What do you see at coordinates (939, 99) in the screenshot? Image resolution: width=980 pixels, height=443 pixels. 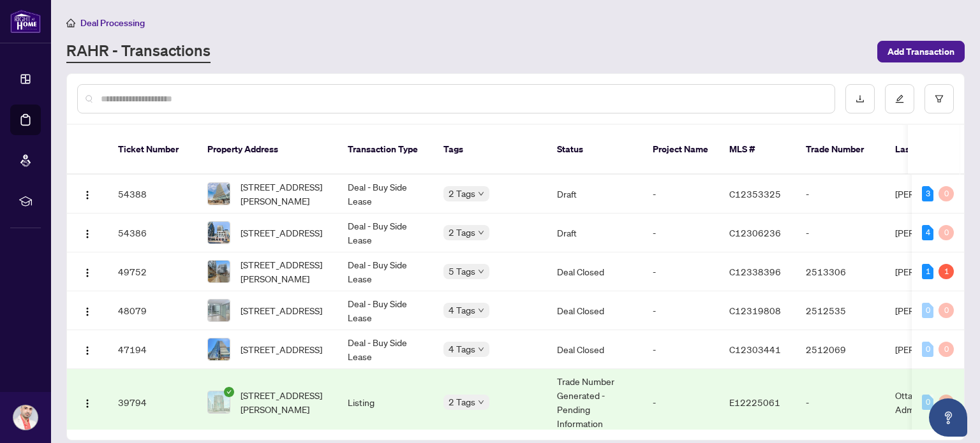 I see `button: filter` at bounding box center [939, 99].